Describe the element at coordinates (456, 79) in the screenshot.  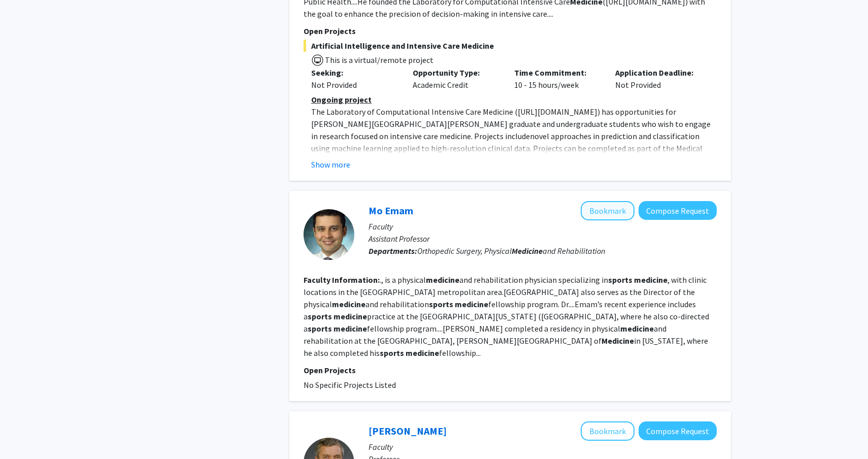
I see `div: Academic Credit` at that location.